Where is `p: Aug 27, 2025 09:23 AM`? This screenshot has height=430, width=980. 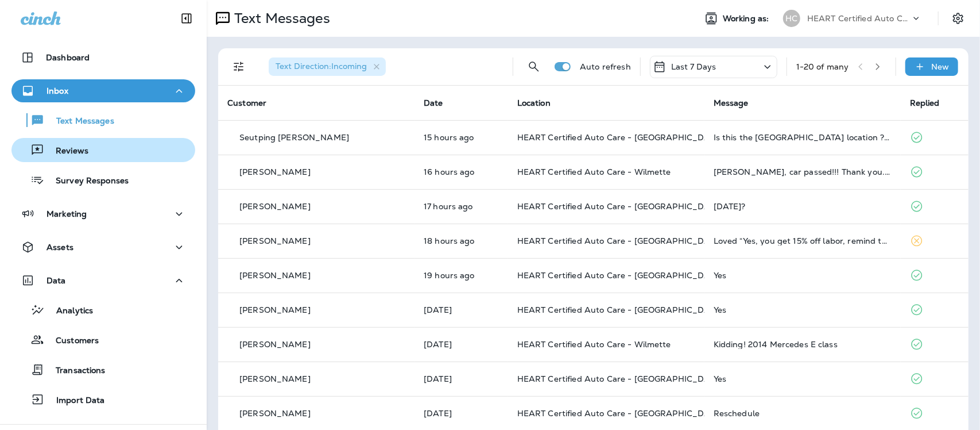
p: Aug 27, 2025 09:23 AM is located at coordinates (461, 413).